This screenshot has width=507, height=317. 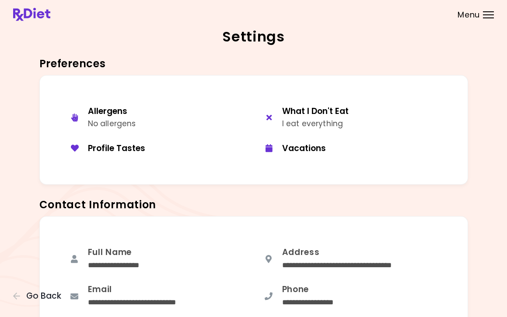 I want to click on div: What I Don't Eat, so click(x=315, y=111).